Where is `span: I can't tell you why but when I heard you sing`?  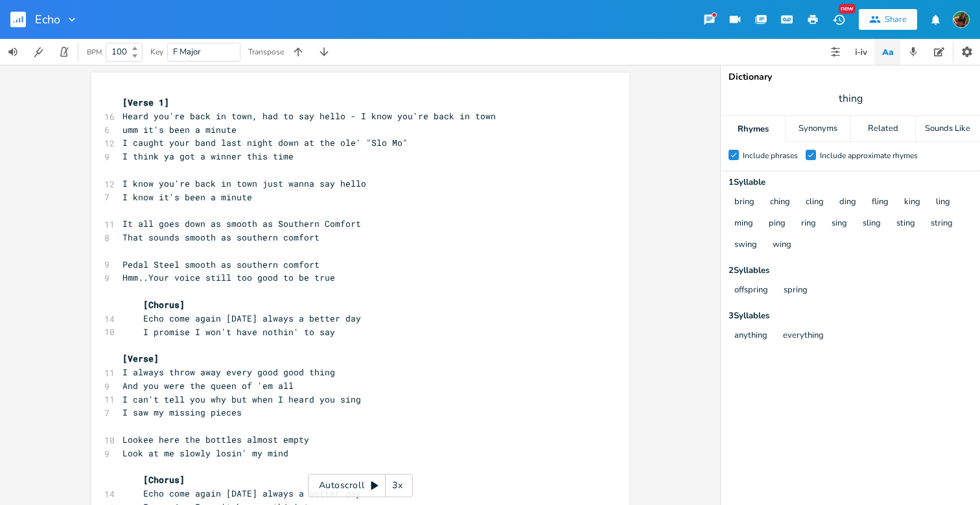
span: I can't tell you why but when I heard you sing is located at coordinates (242, 399).